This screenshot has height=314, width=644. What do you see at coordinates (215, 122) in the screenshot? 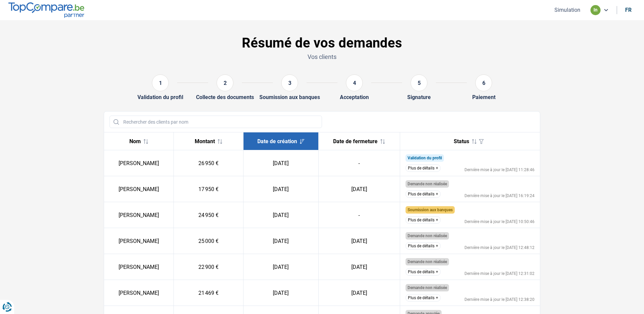
I see `input: Rechercher des clients par nom` at bounding box center [215, 122].